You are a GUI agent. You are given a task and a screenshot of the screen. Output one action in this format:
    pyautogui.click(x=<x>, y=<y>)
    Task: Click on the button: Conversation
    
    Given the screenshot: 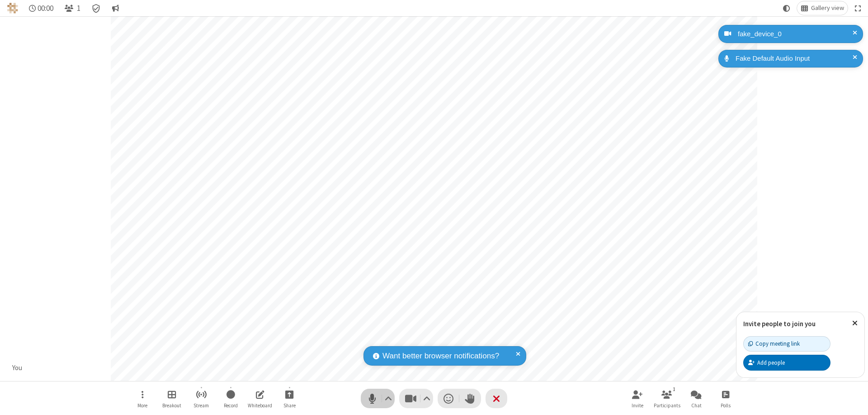 What is the action you would take?
    pyautogui.click(x=116, y=8)
    